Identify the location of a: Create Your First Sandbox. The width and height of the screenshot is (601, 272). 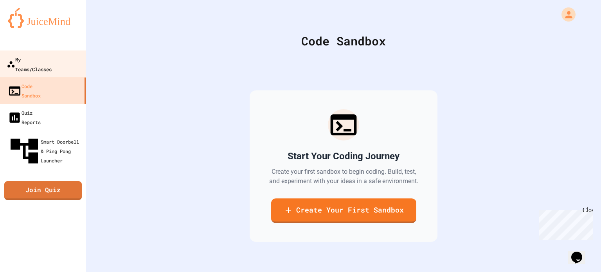
(344, 211).